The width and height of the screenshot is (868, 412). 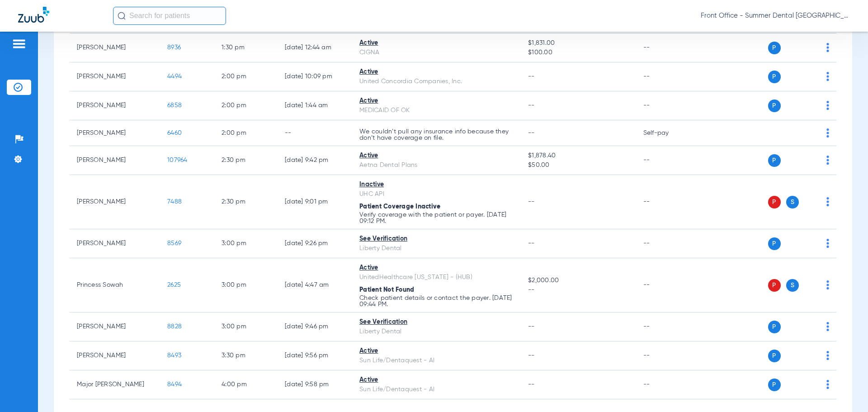 What do you see at coordinates (174, 77) in the screenshot?
I see `span: 4494` at bounding box center [174, 77].